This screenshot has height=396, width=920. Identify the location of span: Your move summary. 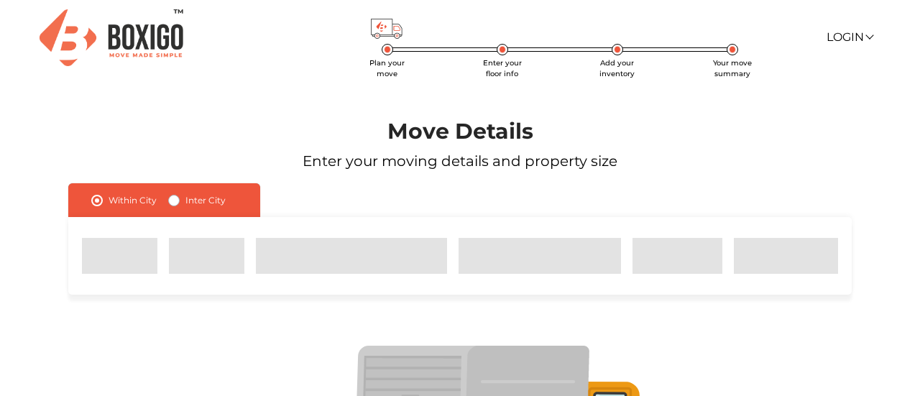
(732, 68).